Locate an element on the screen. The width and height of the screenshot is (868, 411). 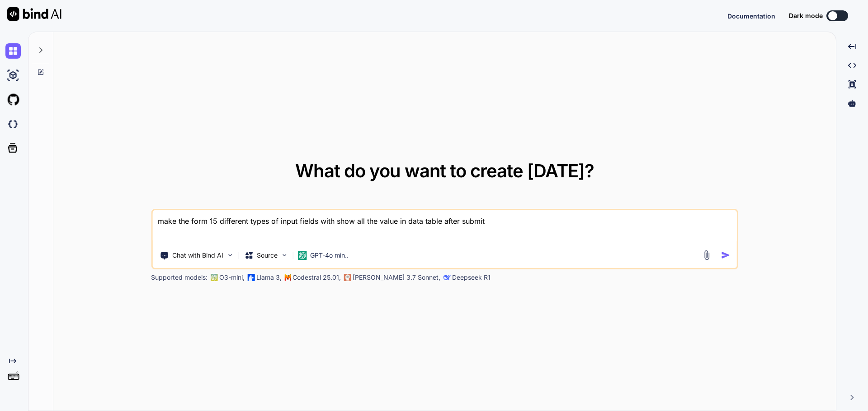
p: Chat with Bind AI is located at coordinates (198, 256).